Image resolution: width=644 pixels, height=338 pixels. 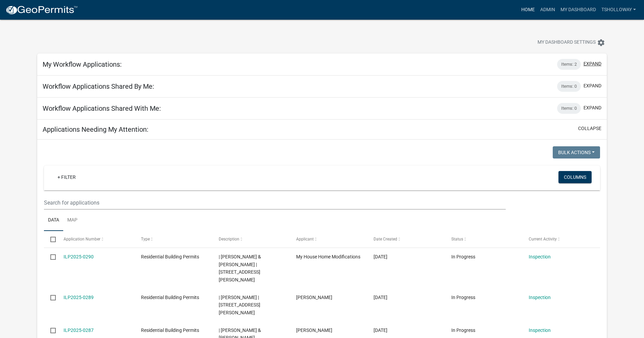 What do you see at coordinates (82, 239) in the screenshot?
I see `span: Application Number` at bounding box center [82, 239].